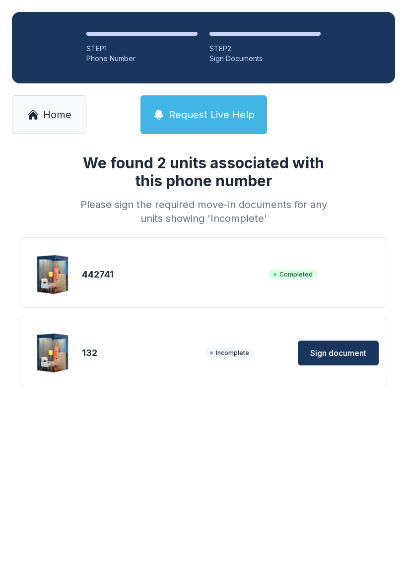 The image size is (407, 564). I want to click on div: 442741, so click(173, 274).